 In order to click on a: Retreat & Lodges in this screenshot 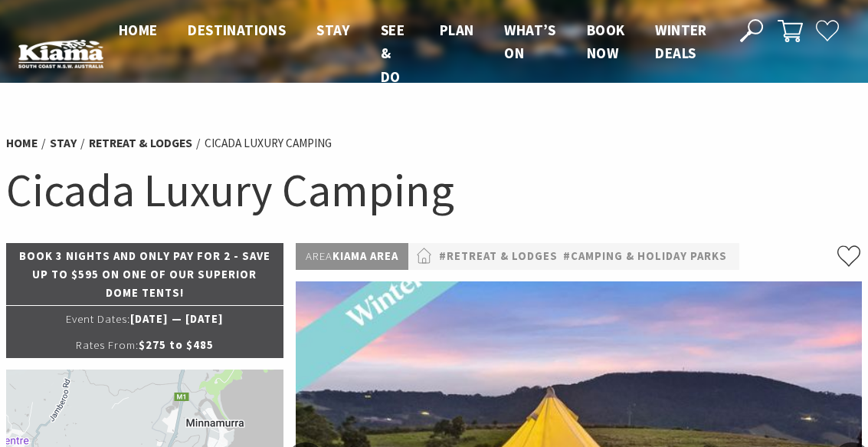, I will do `click(140, 144)`.